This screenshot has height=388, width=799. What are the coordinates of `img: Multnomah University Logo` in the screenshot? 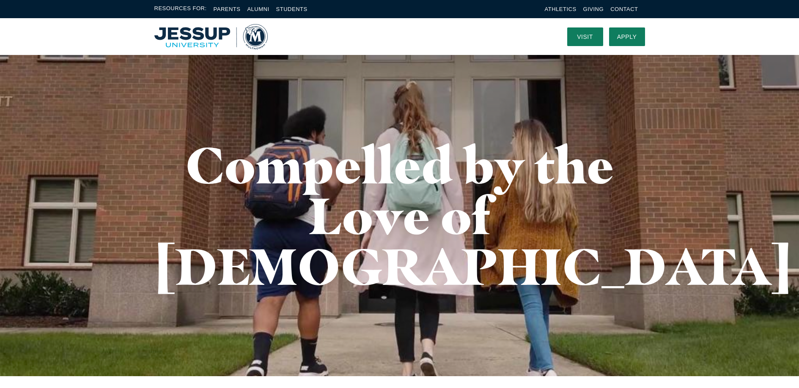 It's located at (211, 37).